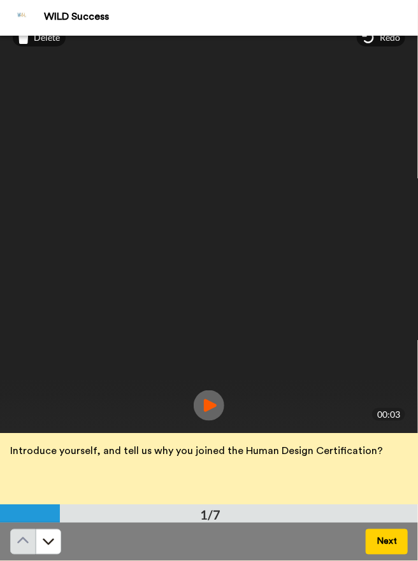 The height and width of the screenshot is (561, 418). I want to click on span: Introduce yourself, and tell us why you joined the Human Design Certification?, so click(196, 451).